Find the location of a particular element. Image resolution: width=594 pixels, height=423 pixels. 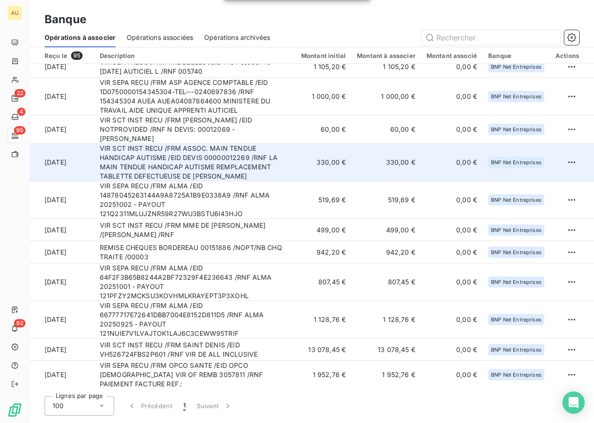

td: VIR SEPA RECU /FRM ASP AGENCE COMPTABLE /EID 1D0750000154345304-TEL---0240697836 /RNF 154345304 A... is located at coordinates (195, 96).